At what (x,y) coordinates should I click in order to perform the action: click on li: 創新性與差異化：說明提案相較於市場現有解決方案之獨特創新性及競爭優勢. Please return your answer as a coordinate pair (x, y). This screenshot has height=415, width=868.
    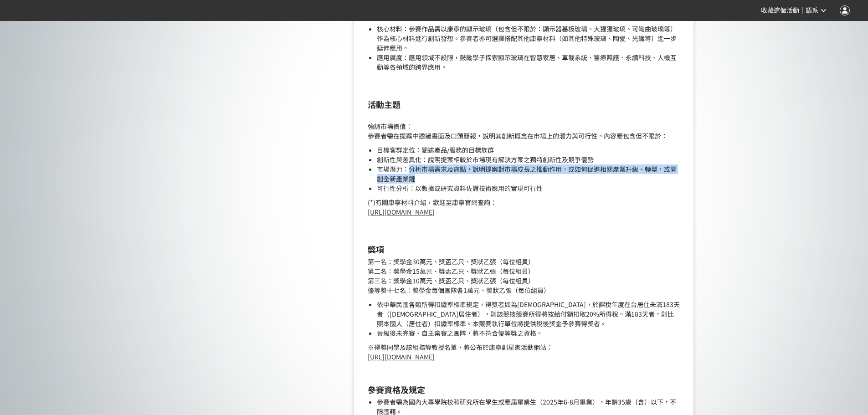
    Looking at the image, I should click on (528, 159).